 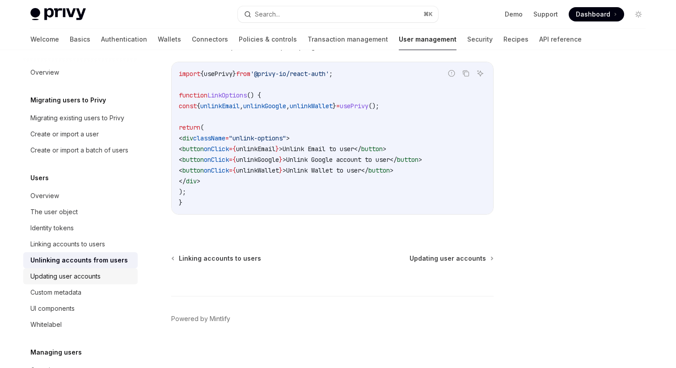 What do you see at coordinates (58, 14) in the screenshot?
I see `img: light logo` at bounding box center [58, 14].